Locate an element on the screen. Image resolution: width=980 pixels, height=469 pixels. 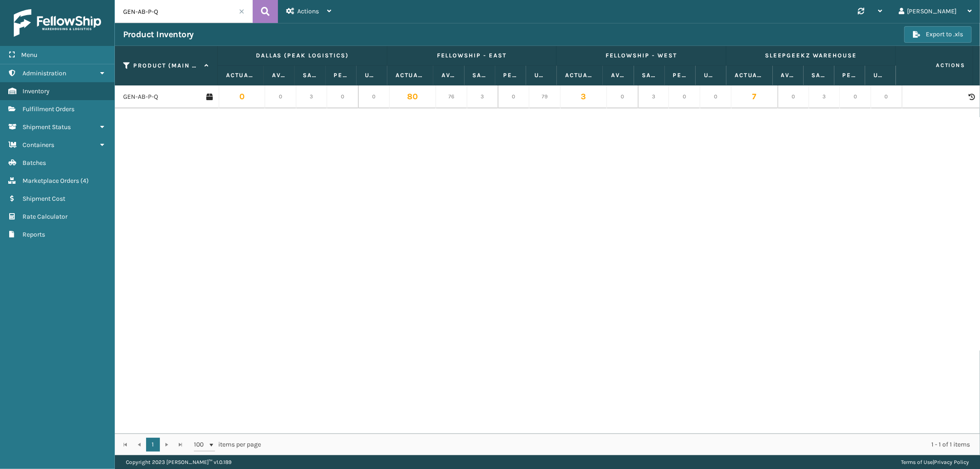
label: Fellowship - East is located at coordinates (472, 55).